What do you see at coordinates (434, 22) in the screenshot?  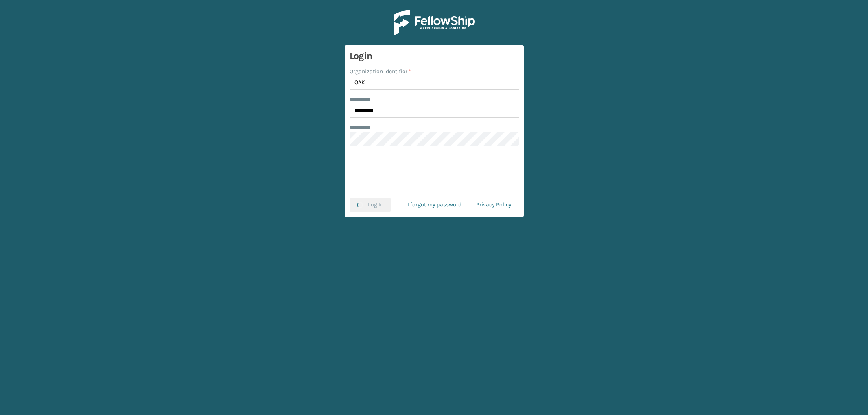 I see `img: Logo` at bounding box center [434, 22].